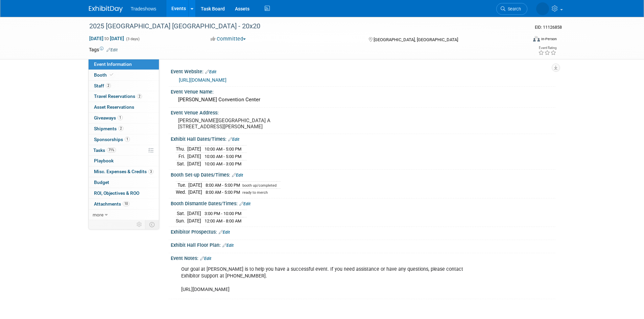 The height and width of the screenshot is (319, 644). What do you see at coordinates (151, 172) in the screenshot?
I see `span: 3` at bounding box center [151, 172].